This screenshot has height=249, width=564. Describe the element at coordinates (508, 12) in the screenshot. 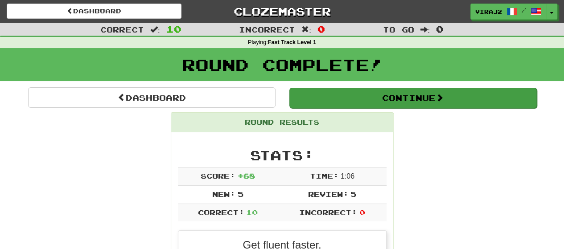

I see `a: viraj2 /` at that location.